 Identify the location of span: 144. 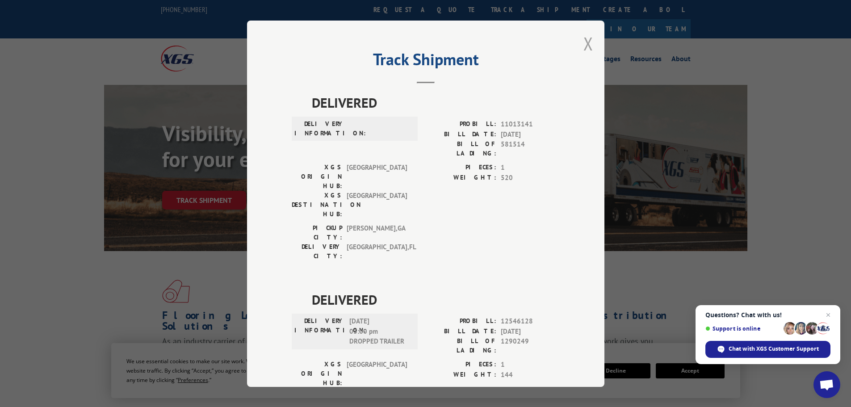
(530, 374).